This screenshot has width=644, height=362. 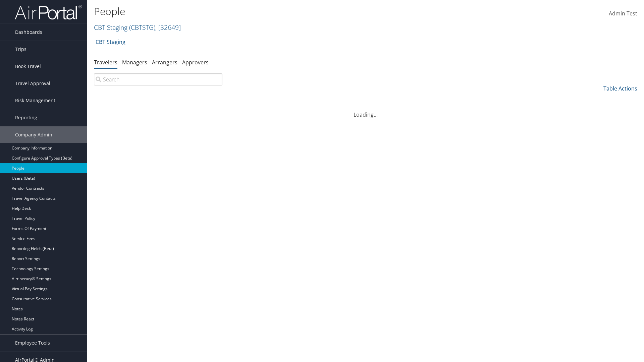 I want to click on a: Table Actions, so click(x=620, y=88).